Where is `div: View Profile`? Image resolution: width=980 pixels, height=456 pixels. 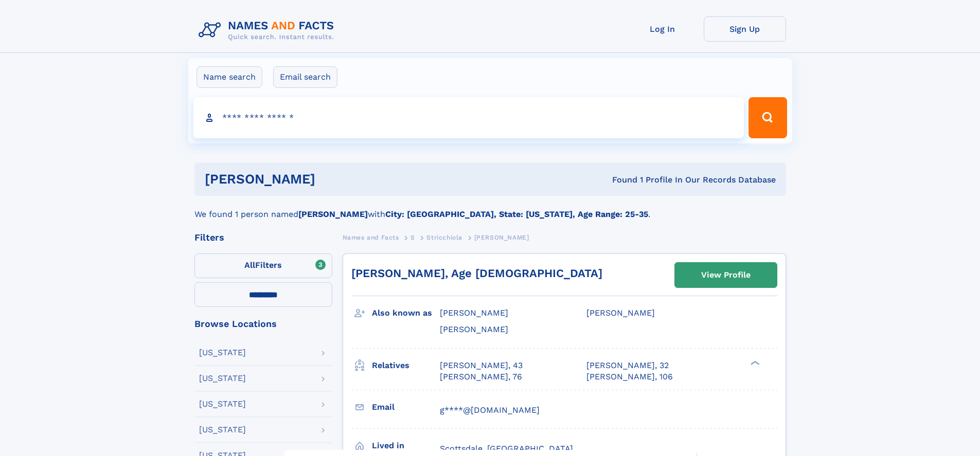
div: View Profile is located at coordinates (726, 275).